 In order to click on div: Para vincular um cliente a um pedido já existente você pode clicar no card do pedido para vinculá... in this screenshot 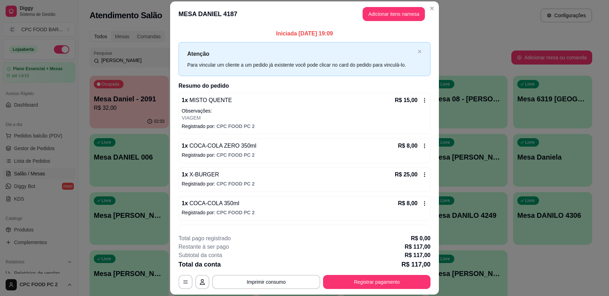, I will do `click(301, 65)`.